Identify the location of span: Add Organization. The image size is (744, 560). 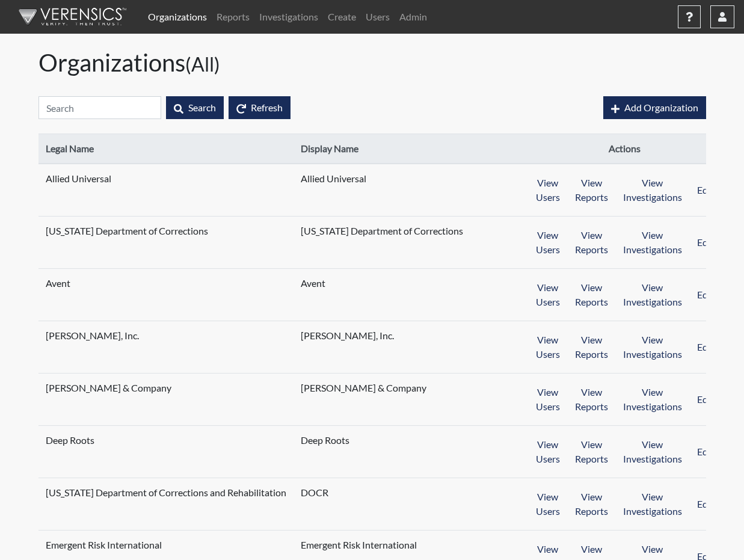
(661, 107).